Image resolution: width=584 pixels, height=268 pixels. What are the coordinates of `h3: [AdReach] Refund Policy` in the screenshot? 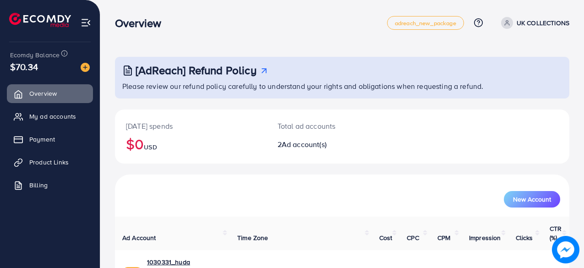 It's located at (196, 70).